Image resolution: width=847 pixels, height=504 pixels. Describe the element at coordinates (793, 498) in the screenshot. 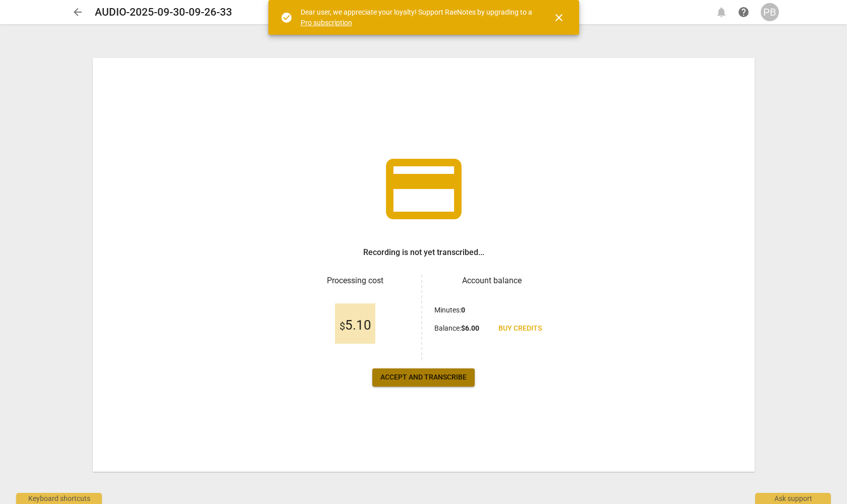

I see `div: Ask support` at that location.